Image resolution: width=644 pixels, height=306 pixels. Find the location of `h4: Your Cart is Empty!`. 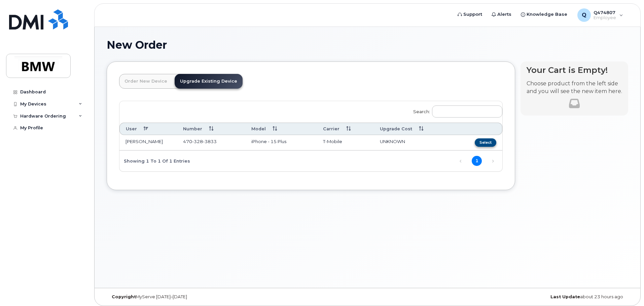

h4: Your Cart is Empty! is located at coordinates (574, 70).